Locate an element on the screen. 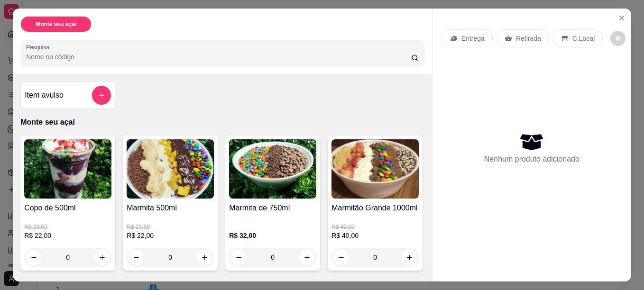 Image resolution: width=644 pixels, height=290 pixels. label: Pesquisa is located at coordinates (40, 47).